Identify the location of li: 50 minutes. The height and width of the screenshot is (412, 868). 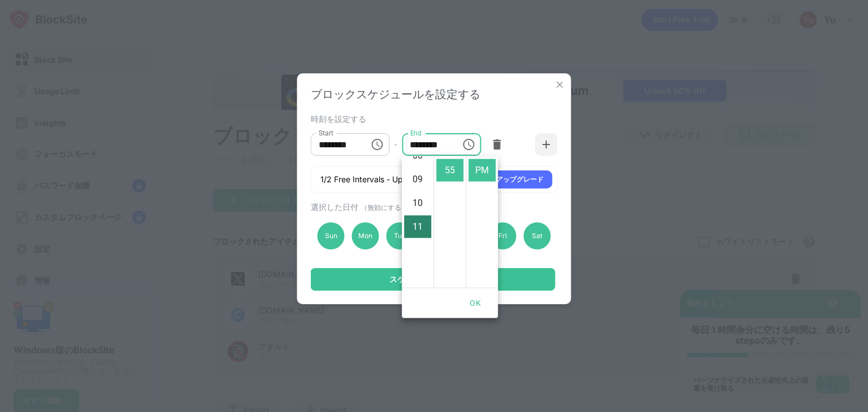
(450, 147).